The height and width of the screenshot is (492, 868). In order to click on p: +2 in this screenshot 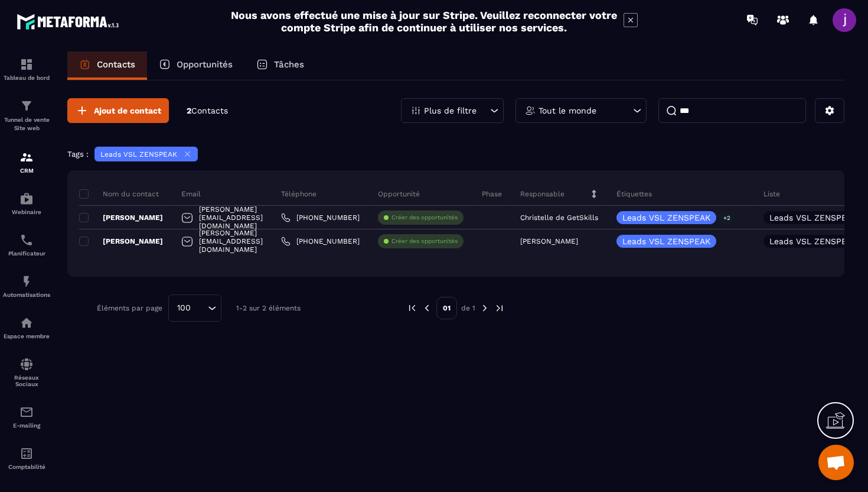, I will do `click(727, 218)`.